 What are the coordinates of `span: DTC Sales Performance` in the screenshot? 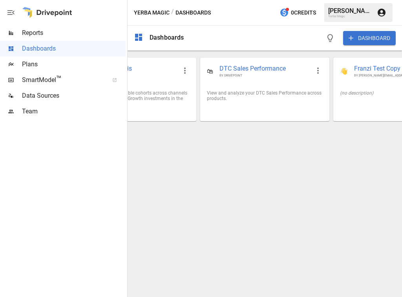 It's located at (265, 69).